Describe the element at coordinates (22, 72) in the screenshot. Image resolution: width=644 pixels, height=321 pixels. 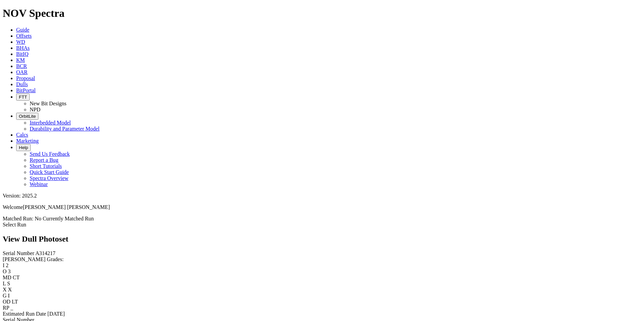
I see `a: OAR` at that location.